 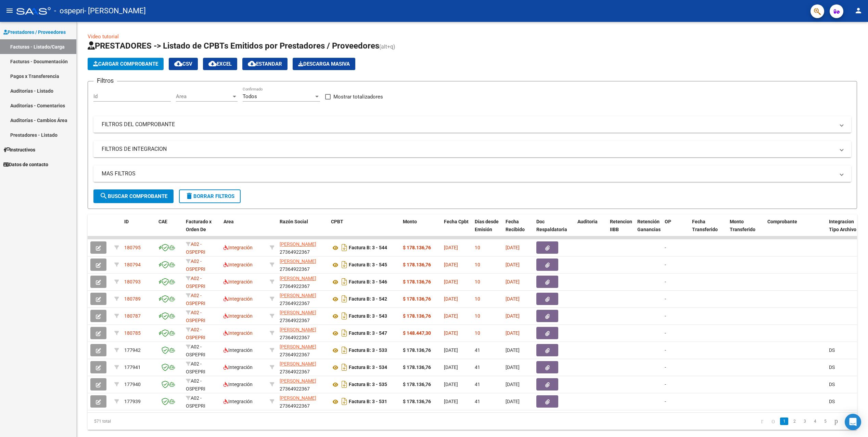 What do you see at coordinates (782, 221) in the screenshot?
I see `span: Comprobante` at bounding box center [782, 221].